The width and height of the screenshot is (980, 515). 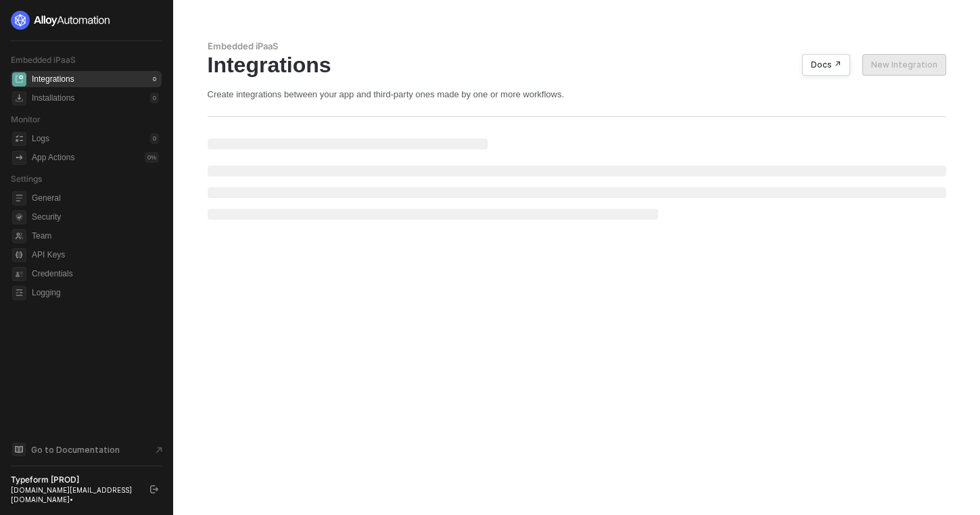 What do you see at coordinates (577, 94) in the screenshot?
I see `div: Create integrations between your app and third-party ones made by one or more workflows.` at bounding box center [577, 94].